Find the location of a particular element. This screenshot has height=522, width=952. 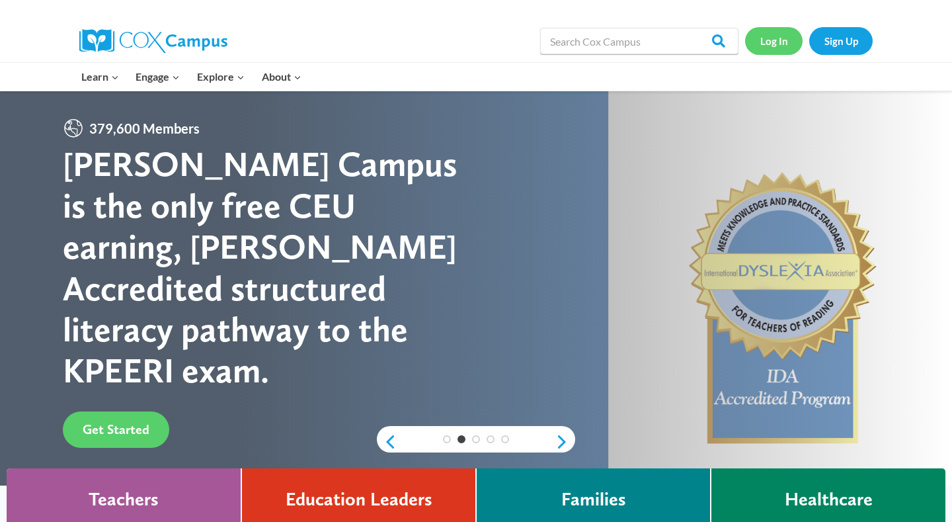

h4: Families is located at coordinates (594, 499).